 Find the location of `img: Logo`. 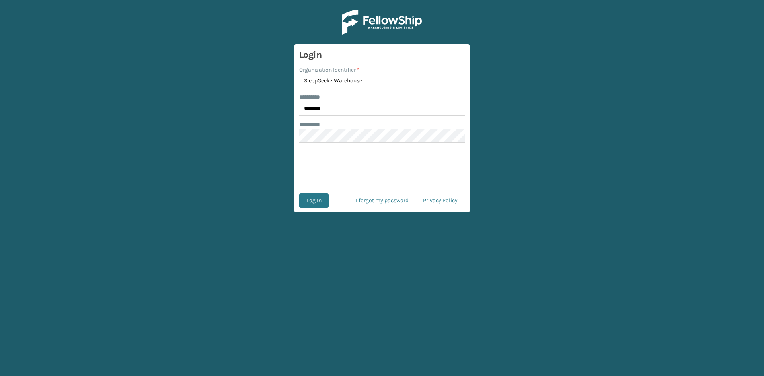

img: Logo is located at coordinates (382, 22).